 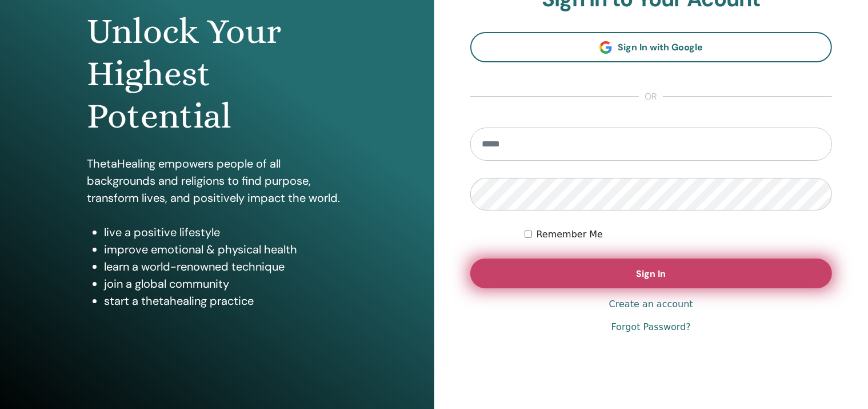 What do you see at coordinates (226, 250) in the screenshot?
I see `li: improve emotional & physical health` at bounding box center [226, 250].